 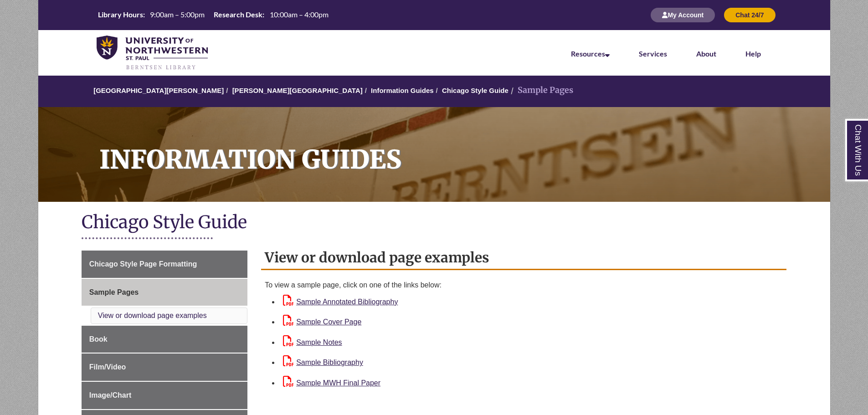 What do you see at coordinates (213, 15) in the screenshot?
I see `a: Hours Today` at bounding box center [213, 15].